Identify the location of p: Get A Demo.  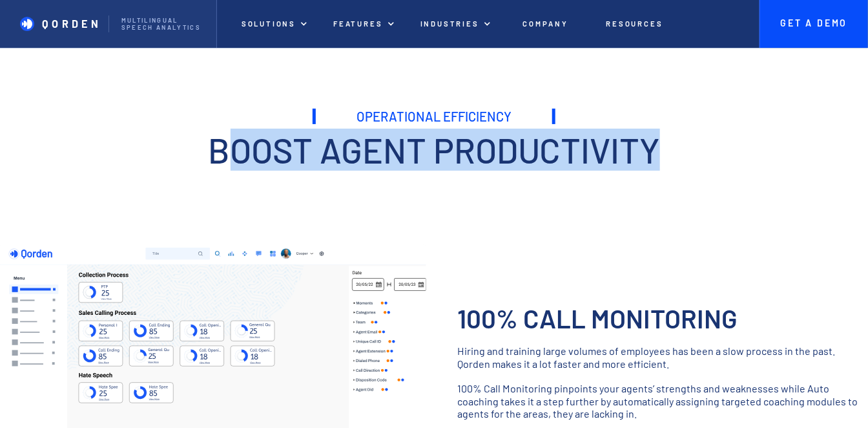
(815, 23).